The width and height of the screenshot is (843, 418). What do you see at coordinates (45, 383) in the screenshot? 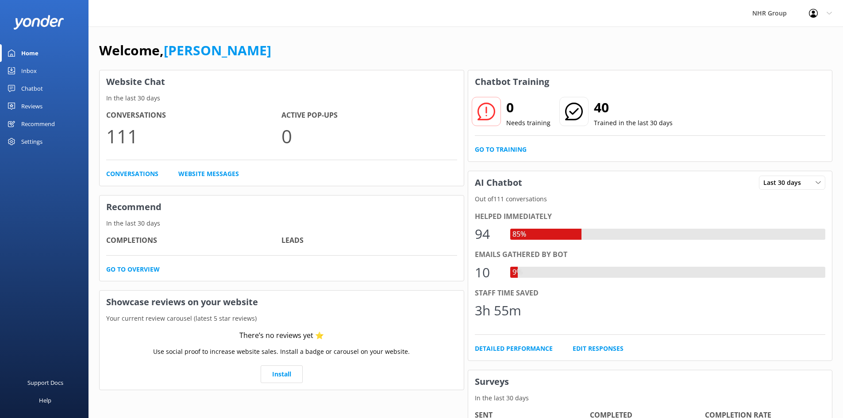
I see `div: Support Docs` at bounding box center [45, 383].